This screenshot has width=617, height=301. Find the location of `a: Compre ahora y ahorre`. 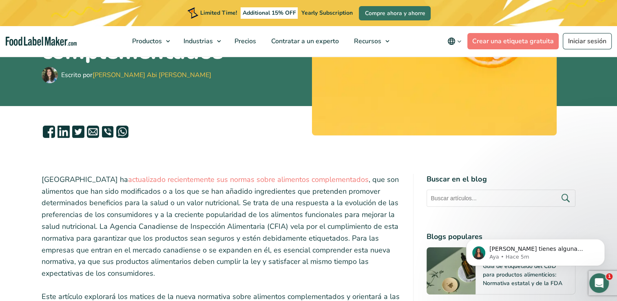

a: Compre ahora y ahorre is located at coordinates (395, 13).